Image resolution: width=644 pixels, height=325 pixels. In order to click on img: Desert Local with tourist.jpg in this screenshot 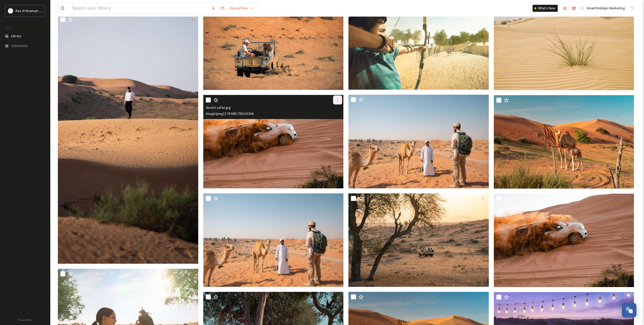, I will do `click(273, 240)`.